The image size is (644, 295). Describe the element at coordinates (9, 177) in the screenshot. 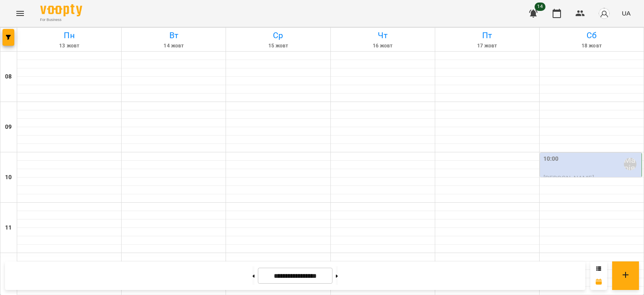

I see `h6: 10` at that location.